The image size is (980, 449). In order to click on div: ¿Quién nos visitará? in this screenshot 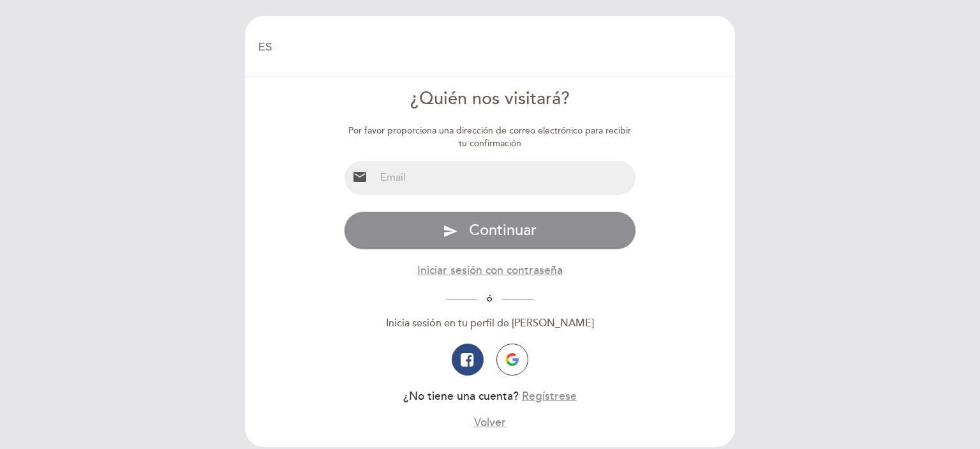, I will do `click(490, 99)`.